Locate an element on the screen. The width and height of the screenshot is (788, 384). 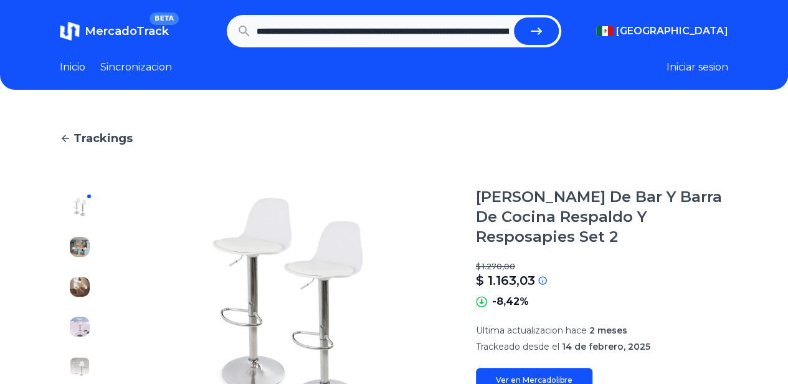
a: MercadoTrackBETA is located at coordinates (114, 31).